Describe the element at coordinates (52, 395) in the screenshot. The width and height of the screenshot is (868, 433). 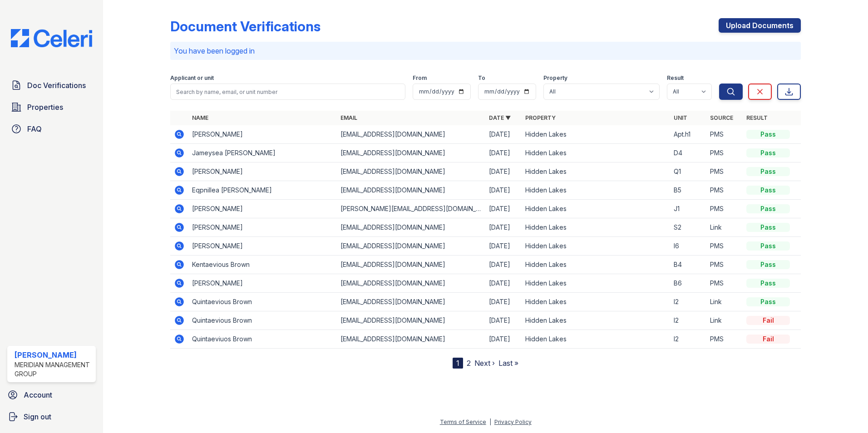
I see `a: Account` at that location.